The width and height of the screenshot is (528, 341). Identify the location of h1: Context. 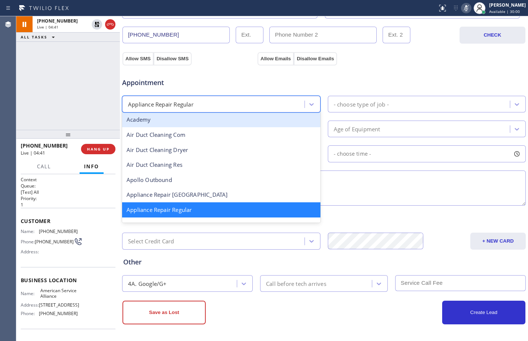
(68, 179).